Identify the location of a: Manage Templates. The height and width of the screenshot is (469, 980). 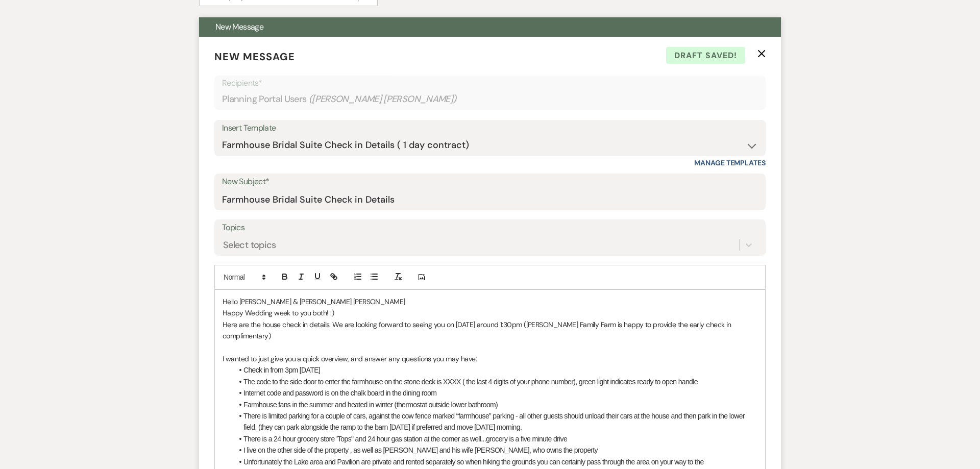
(730, 163).